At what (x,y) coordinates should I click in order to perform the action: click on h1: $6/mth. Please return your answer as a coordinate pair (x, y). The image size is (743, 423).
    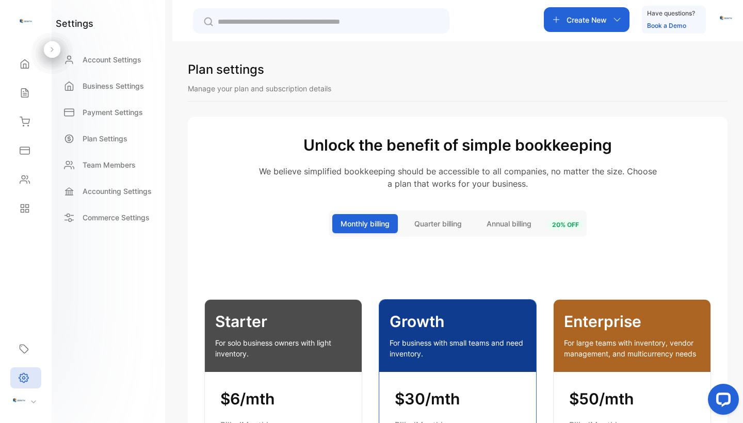
    Looking at the image, I should click on (283, 399).